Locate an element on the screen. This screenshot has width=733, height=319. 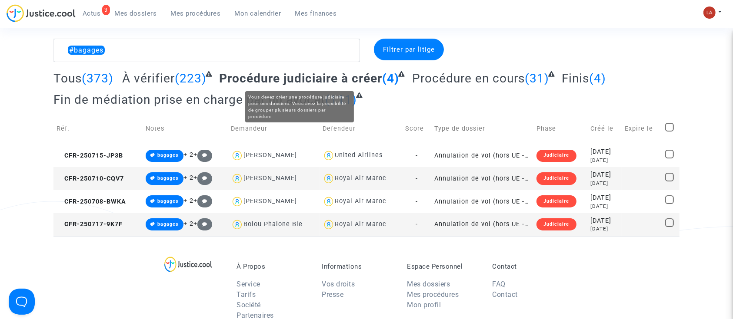
td: Score is located at coordinates (416, 129).